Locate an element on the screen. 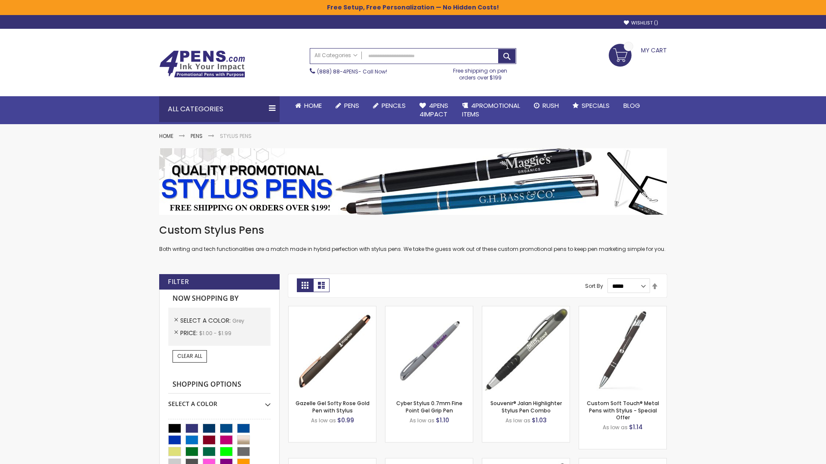 The width and height of the screenshot is (826, 464). span: $1.14 is located at coordinates (636, 427).